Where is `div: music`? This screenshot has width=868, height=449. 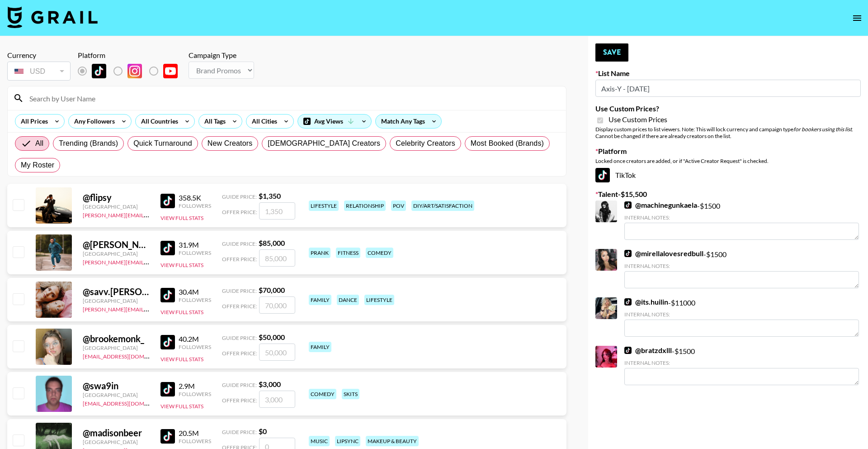
div: music is located at coordinates (320, 441).